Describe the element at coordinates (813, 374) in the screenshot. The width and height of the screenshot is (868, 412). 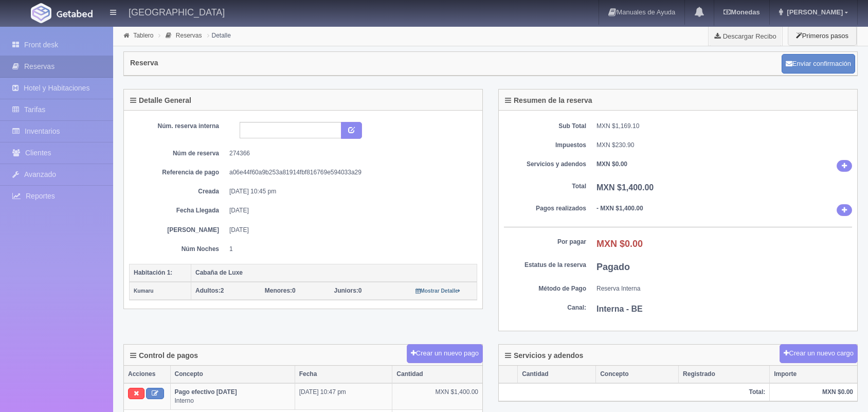
I see `th: Importe` at that location.